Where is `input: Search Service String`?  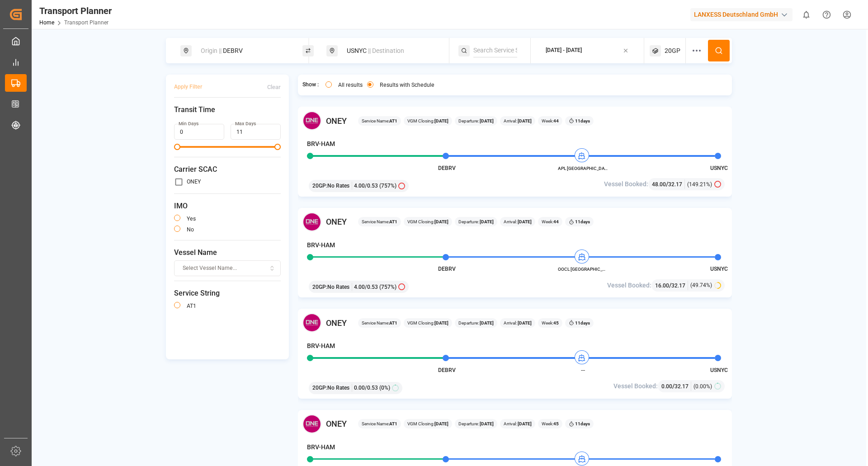 input: Search Service String is located at coordinates (495, 51).